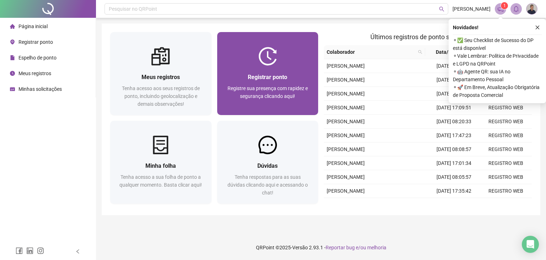  What do you see at coordinates (161, 96) in the screenshot?
I see `span: Tenha acesso aos seus registros de ponto, incluindo geolocalização e demais observações!` at bounding box center [161, 96].